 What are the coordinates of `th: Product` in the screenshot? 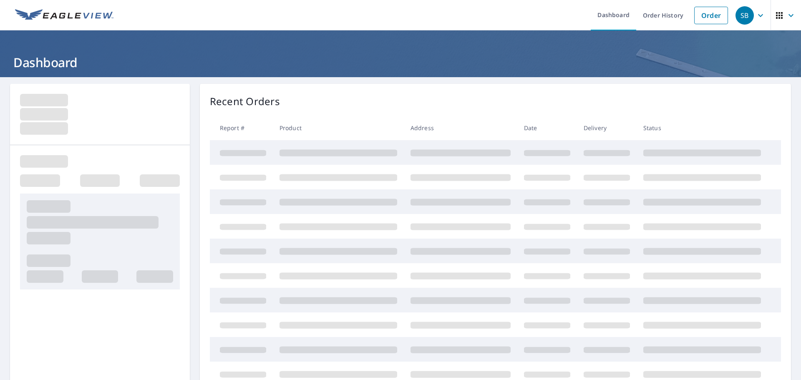 It's located at (338, 128).